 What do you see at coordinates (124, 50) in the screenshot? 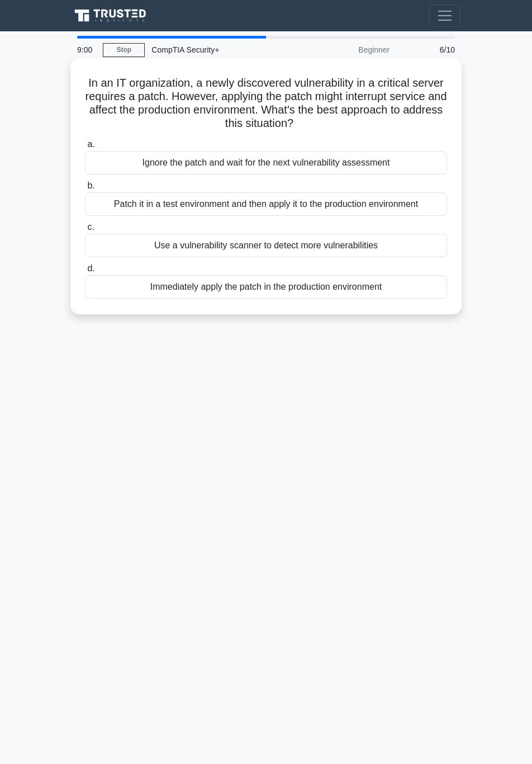
I see `a: Stop` at bounding box center [124, 50].